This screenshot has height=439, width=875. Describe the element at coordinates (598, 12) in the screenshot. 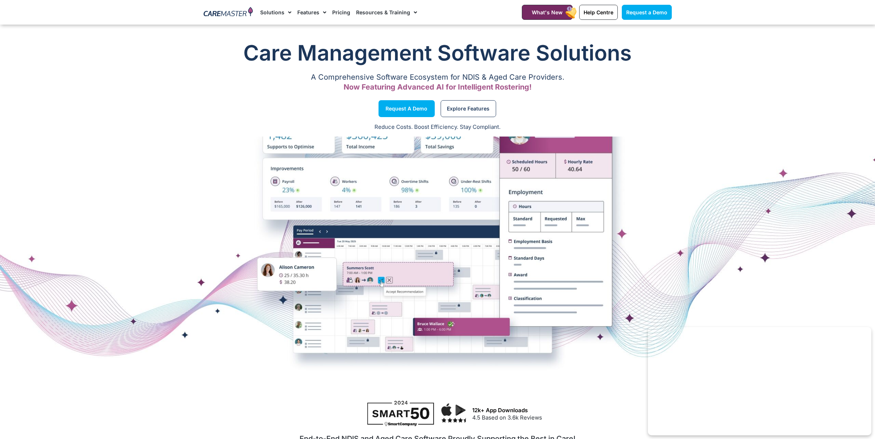

I see `a: Help Centre` at that location.